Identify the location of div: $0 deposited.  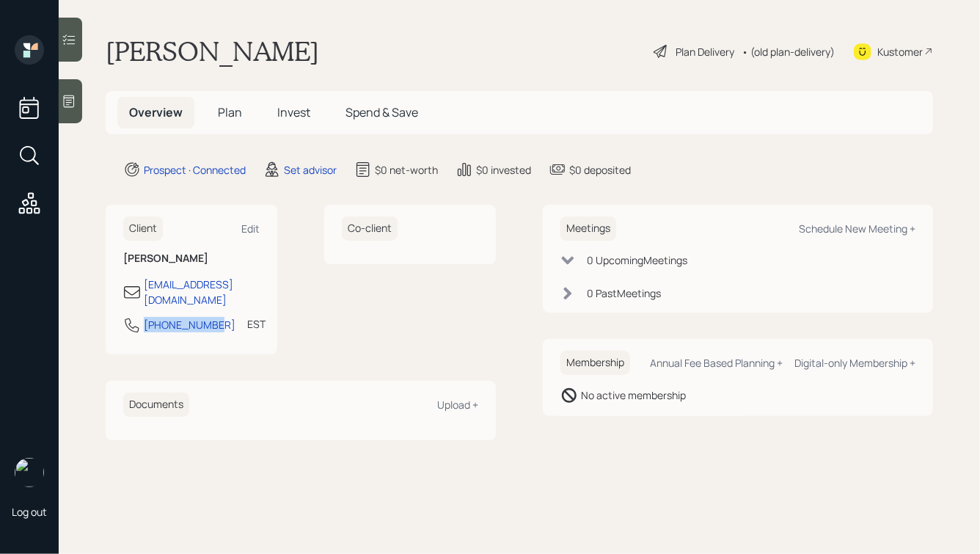
(600, 170).